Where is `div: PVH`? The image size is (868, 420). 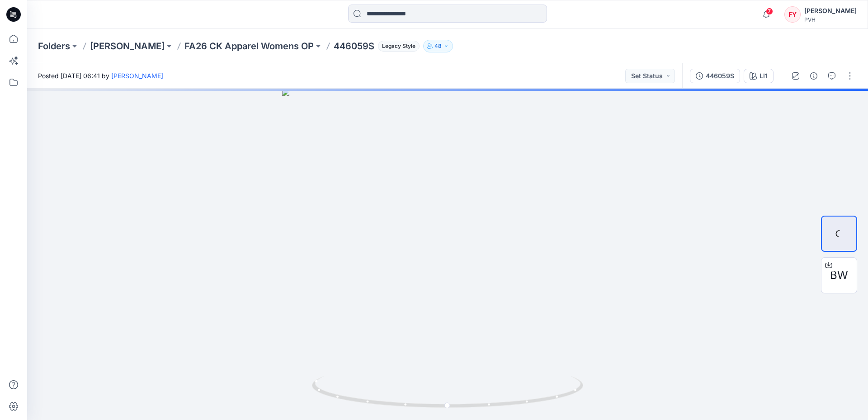 div: PVH is located at coordinates (830, 19).